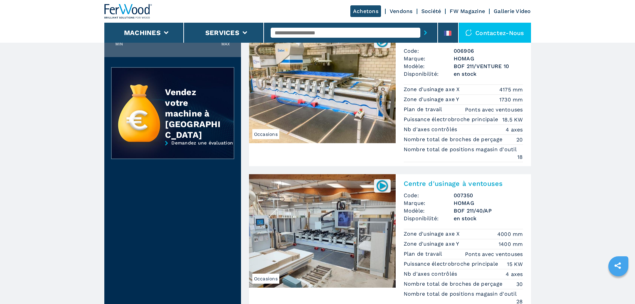 This screenshot has height=304, width=635. What do you see at coordinates (511, 99) in the screenshot?
I see `em: 1730 mm` at bounding box center [511, 99].